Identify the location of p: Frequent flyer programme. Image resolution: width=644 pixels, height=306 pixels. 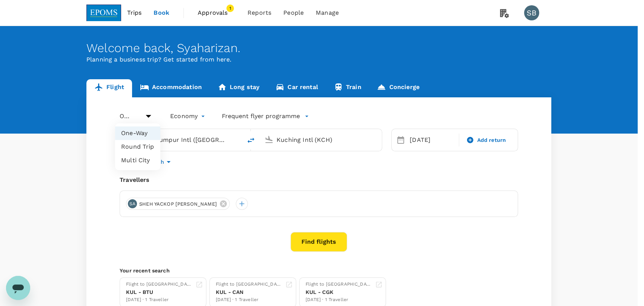
(261, 116).